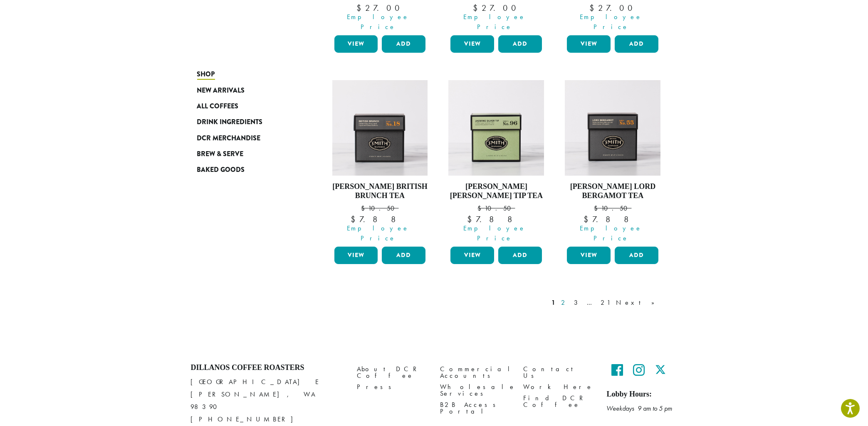 This screenshot has width=868, height=426. I want to click on a: Drink Ingredients, so click(247, 122).